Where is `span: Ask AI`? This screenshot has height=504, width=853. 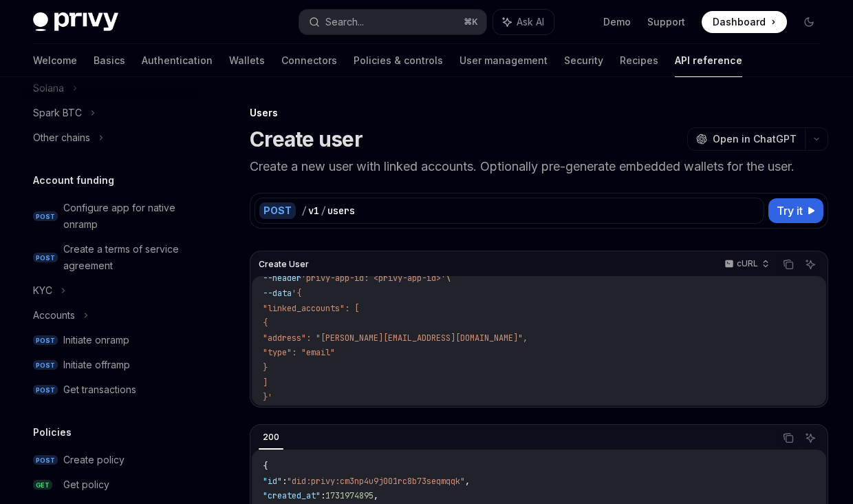 span: Ask AI is located at coordinates (530, 22).